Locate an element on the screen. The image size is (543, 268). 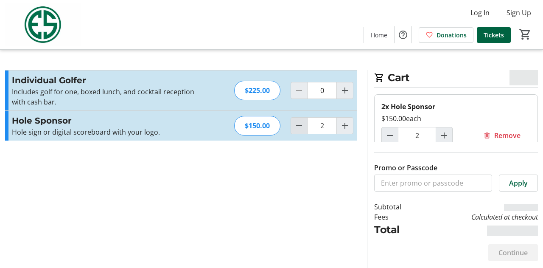
button: Log In is located at coordinates (480, 13).